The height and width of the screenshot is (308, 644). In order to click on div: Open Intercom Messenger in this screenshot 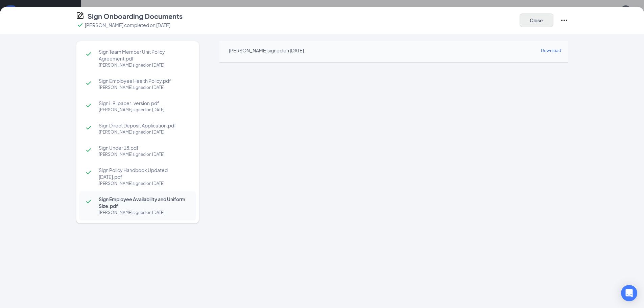, I will do `click(629, 293)`.